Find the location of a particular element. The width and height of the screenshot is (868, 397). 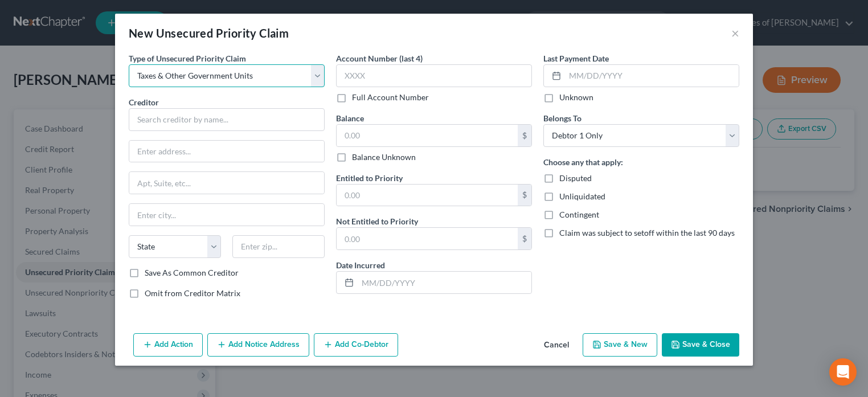

input: Apt, Suite, etc... is located at coordinates (227, 183).